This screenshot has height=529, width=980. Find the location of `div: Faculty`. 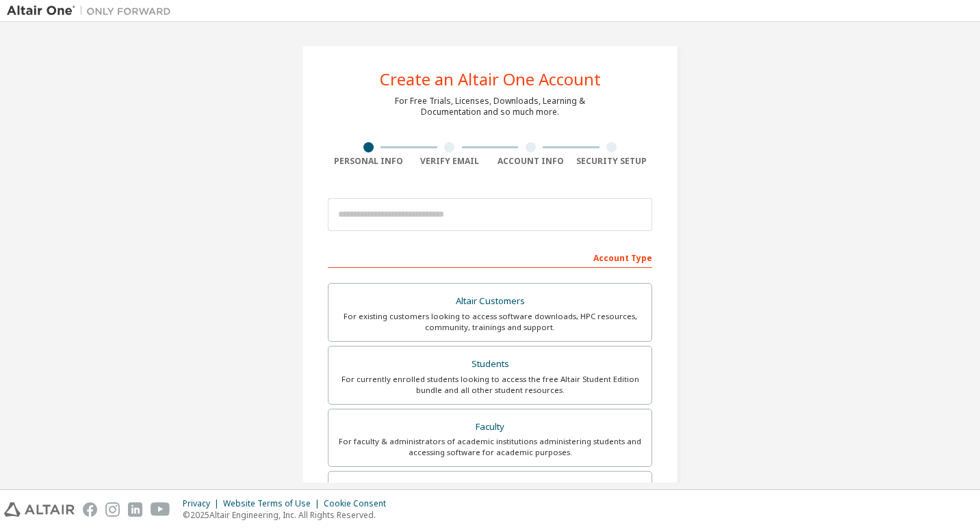

div: Faculty is located at coordinates (490, 427).